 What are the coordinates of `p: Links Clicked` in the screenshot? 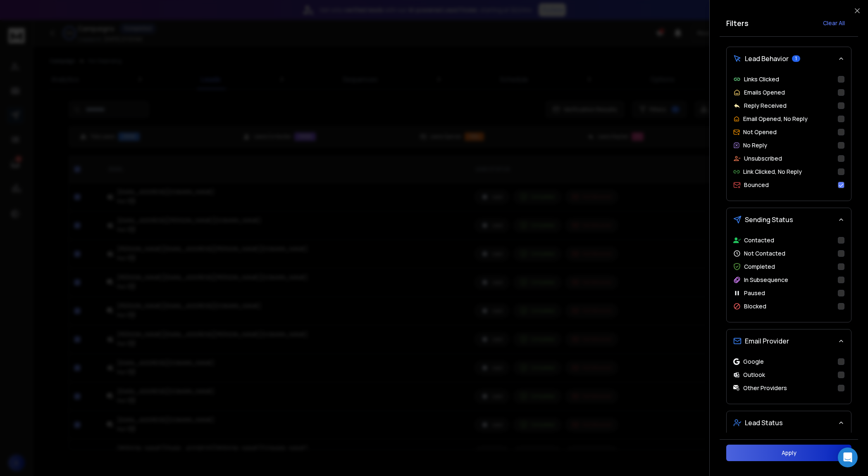 It's located at (761, 79).